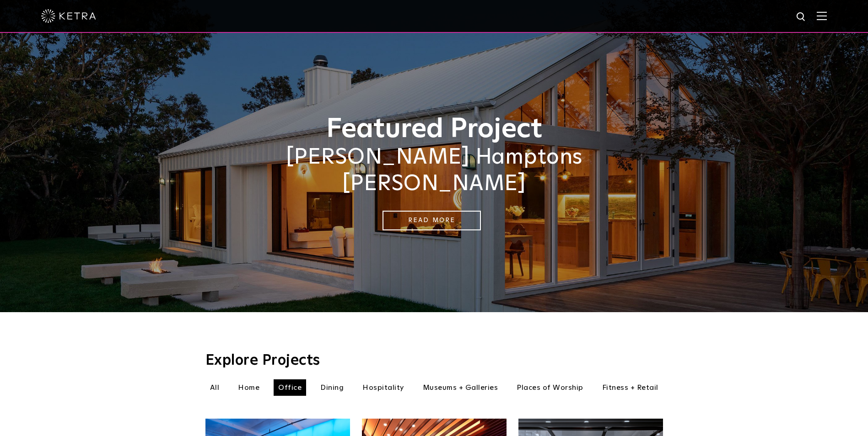  Describe the element at coordinates (68, 16) in the screenshot. I see `img: ketra-logo-2019-white` at that location.